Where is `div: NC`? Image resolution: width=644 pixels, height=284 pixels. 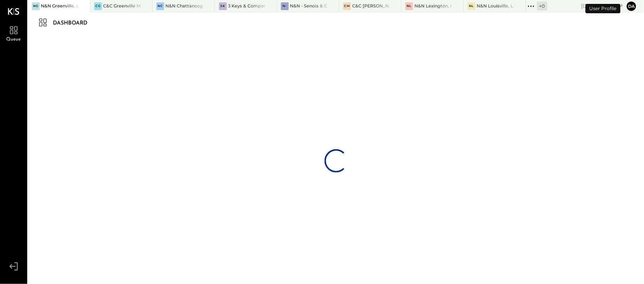
div: NC is located at coordinates (160, 6).